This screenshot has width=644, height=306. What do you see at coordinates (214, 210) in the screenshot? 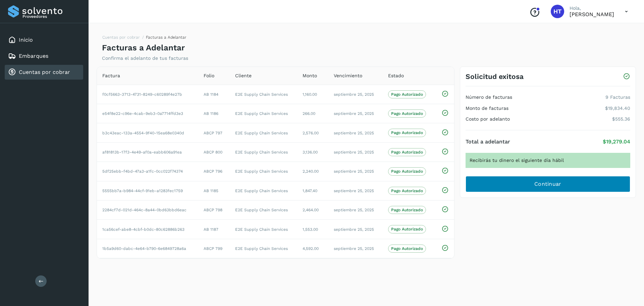
I see `td: ABCP 798` at bounding box center [214, 210].